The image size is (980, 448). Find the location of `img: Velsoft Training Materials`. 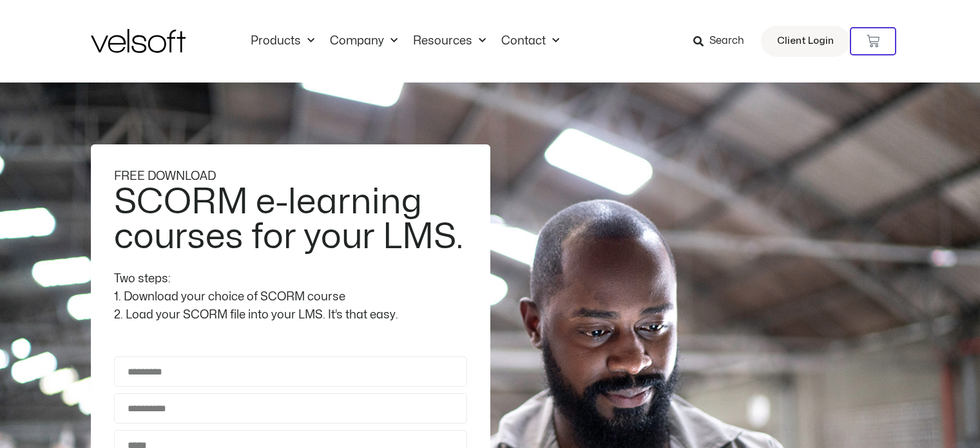

img: Velsoft Training Materials is located at coordinates (138, 41).